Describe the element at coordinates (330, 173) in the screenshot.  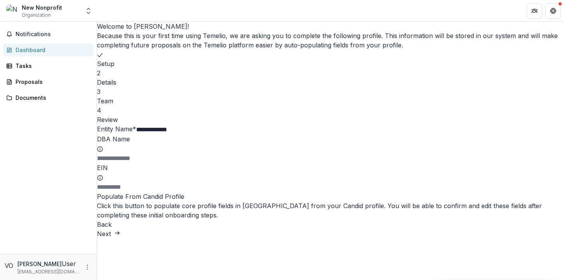
I see `label: EIN` at that location.